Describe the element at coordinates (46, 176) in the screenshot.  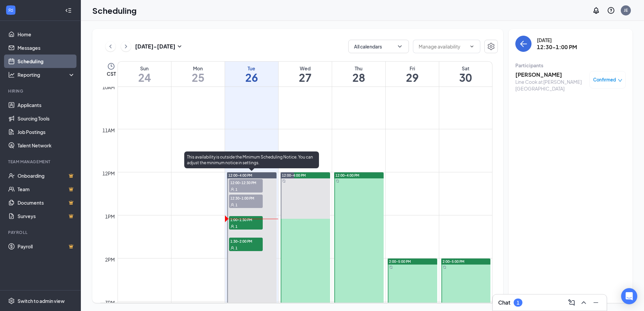
I see `a: OnboardingCrown` at that location.